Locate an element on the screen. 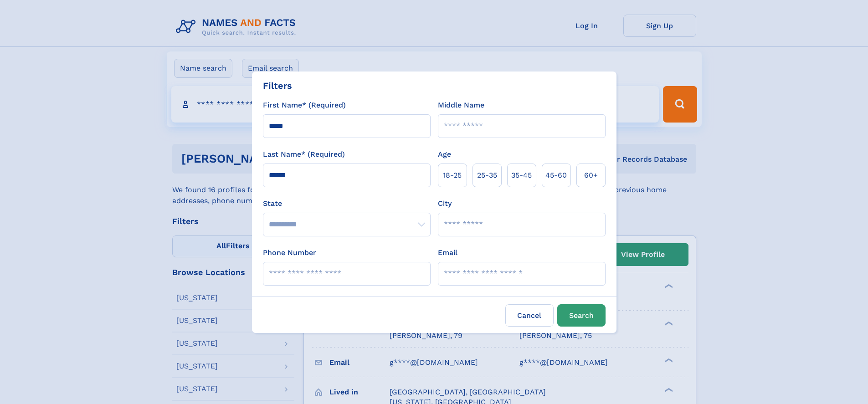 The width and height of the screenshot is (868, 404). span: 60+ is located at coordinates (591, 175).